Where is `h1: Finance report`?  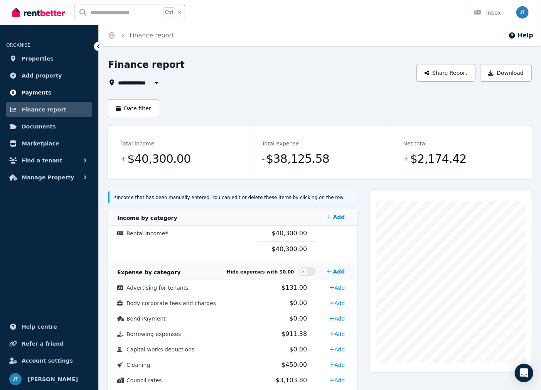 h1: Finance report is located at coordinates (146, 65).